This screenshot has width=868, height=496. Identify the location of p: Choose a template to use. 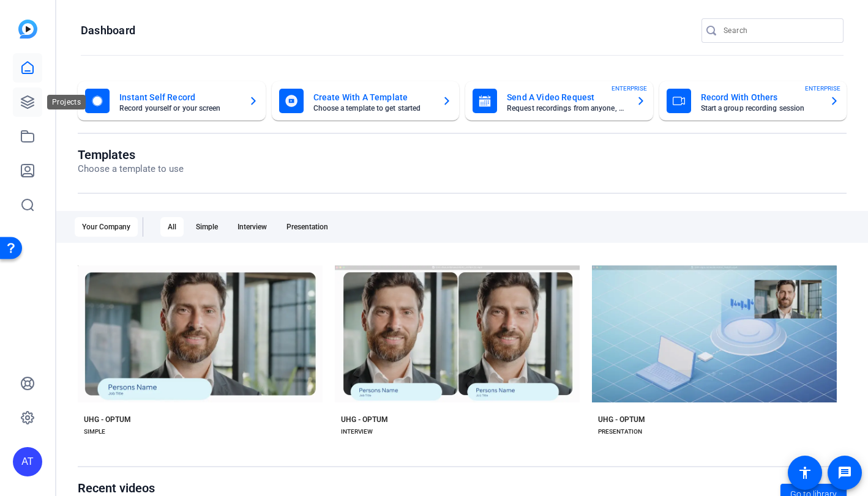
(130, 169).